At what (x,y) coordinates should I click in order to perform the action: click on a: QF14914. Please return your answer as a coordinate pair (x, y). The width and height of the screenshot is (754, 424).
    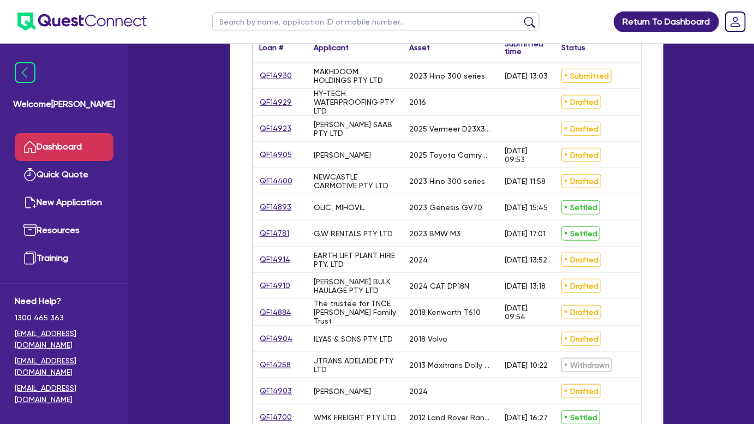
    Looking at the image, I should click on (275, 259).